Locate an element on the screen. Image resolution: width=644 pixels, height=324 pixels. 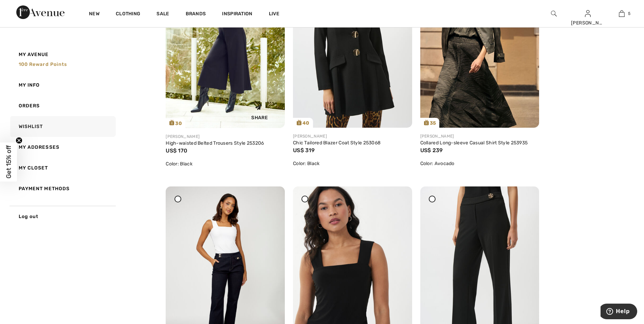
a: Wishlist is located at coordinates (62, 126).